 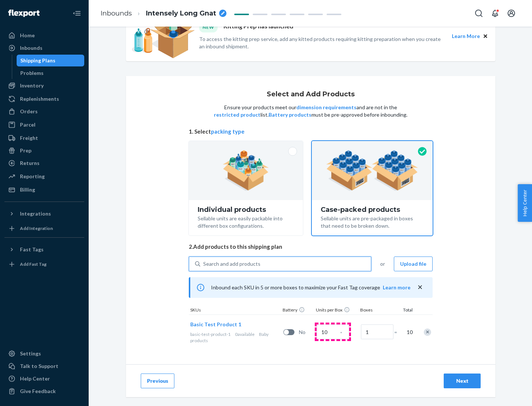 What do you see at coordinates (235, 337) in the screenshot?
I see `div: Baby products` at bounding box center [235, 337].